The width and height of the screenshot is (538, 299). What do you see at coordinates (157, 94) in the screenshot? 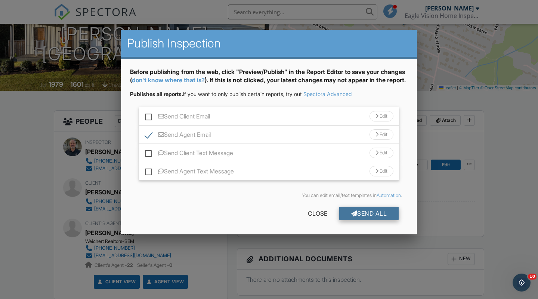
I see `strong: Publishes all reports.` at bounding box center [157, 94].